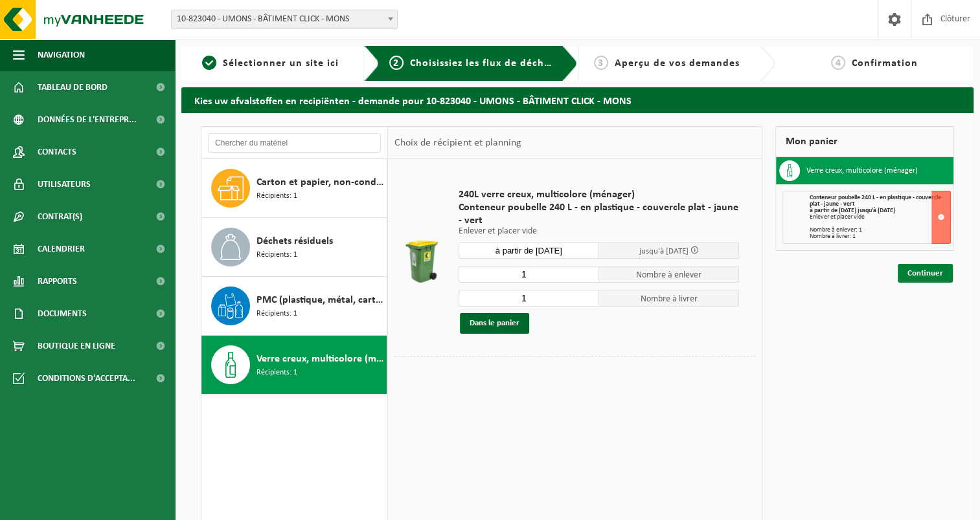  Describe the element at coordinates (865, 142) in the screenshot. I see `div: Mon panier` at that location.